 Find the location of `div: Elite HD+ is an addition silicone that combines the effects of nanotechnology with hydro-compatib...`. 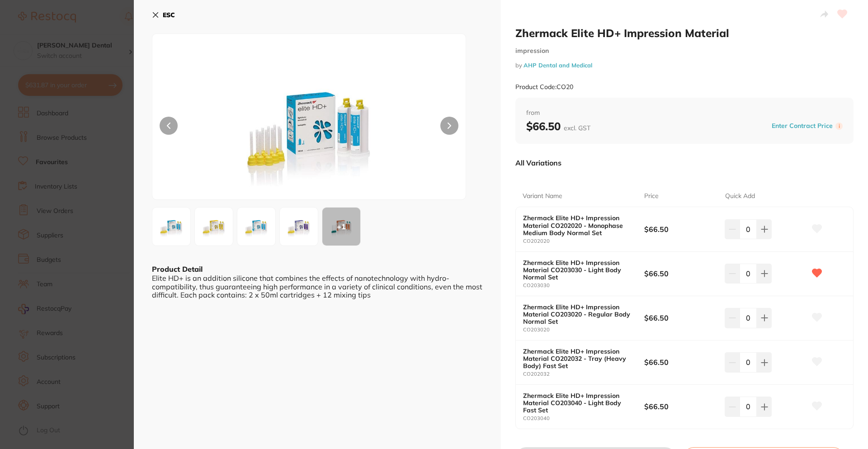

div: Elite HD+ is an addition silicone that combines the effects of nanotechnology with hydro-compatib... is located at coordinates (317, 286).